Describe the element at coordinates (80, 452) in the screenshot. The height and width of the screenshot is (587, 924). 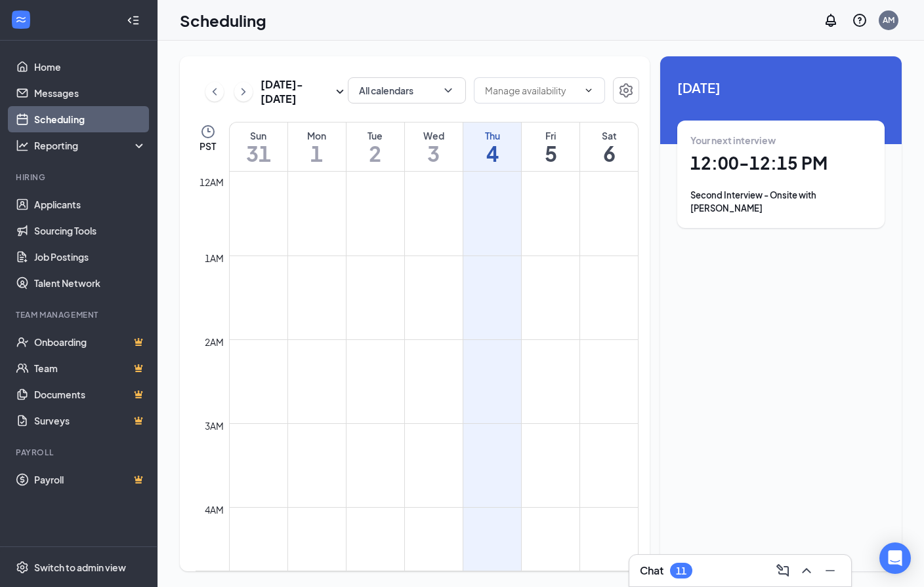
I see `div: Payroll` at that location.